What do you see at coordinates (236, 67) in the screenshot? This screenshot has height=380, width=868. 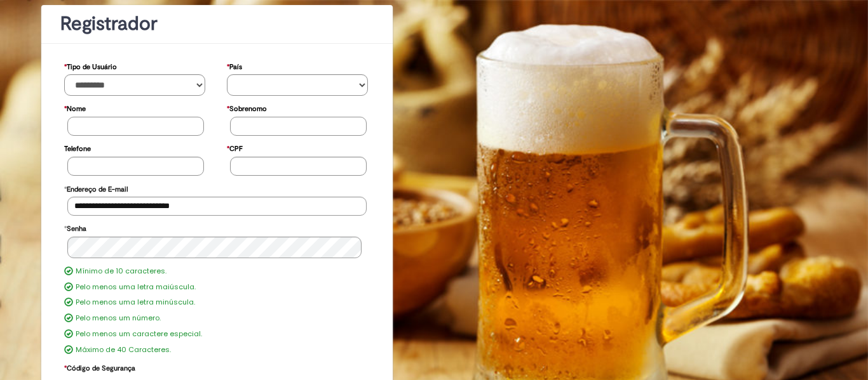 I see `font: País` at bounding box center [236, 67].